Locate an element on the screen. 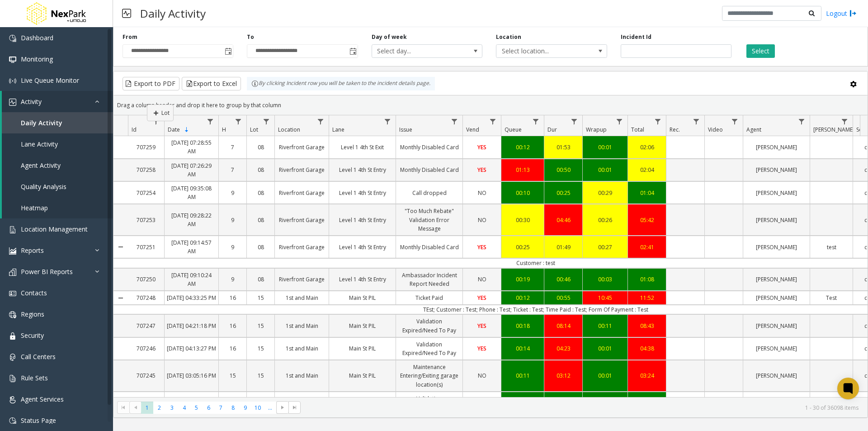  a: 00:46 is located at coordinates (563, 279).